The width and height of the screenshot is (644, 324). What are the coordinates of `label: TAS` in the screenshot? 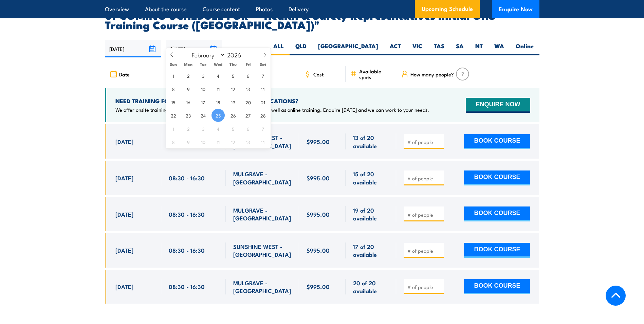 It's located at (439, 48).